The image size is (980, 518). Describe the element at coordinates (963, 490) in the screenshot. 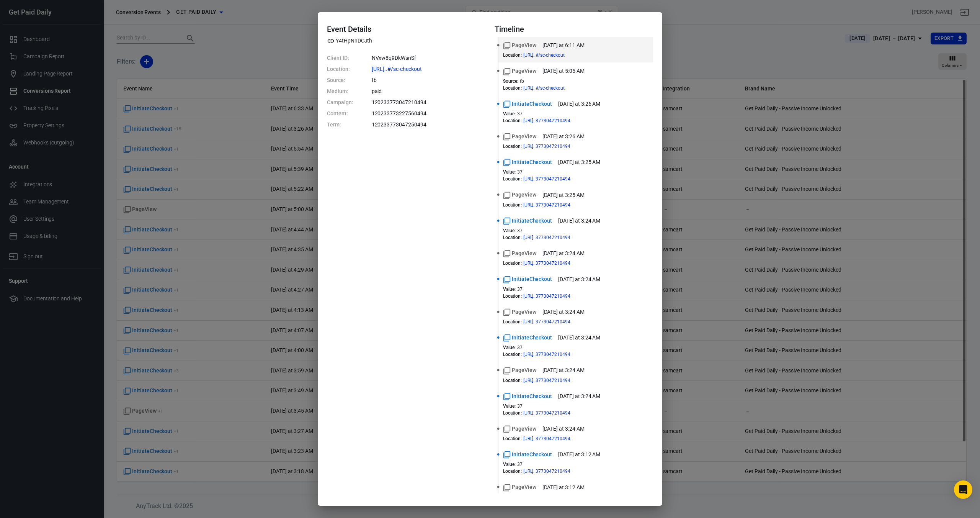

I see `div: Open Intercom Messenger` at that location.